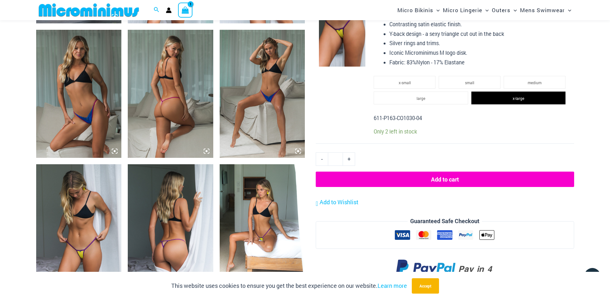  What do you see at coordinates (185, 10) in the screenshot?
I see `a: View Shopping Cart, 1 items` at bounding box center [185, 10].